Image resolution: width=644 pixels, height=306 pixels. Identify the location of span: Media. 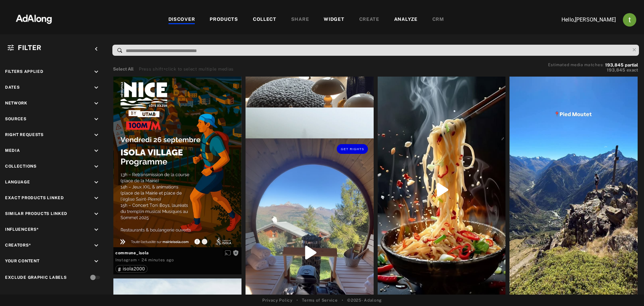
(13, 150).